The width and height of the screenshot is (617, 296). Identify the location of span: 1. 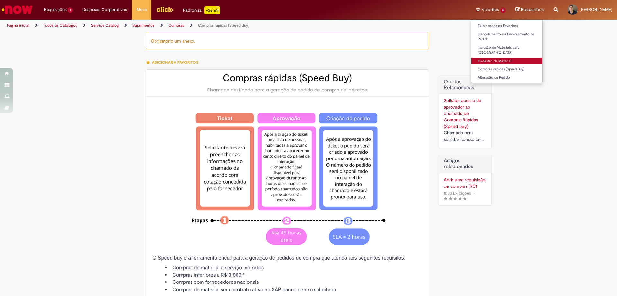
(70, 10).